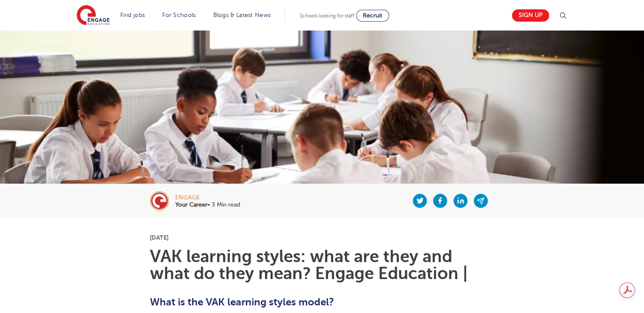 Image resolution: width=644 pixels, height=313 pixels. Describe the element at coordinates (191, 204) in the screenshot. I see `b: Your Career` at that location.